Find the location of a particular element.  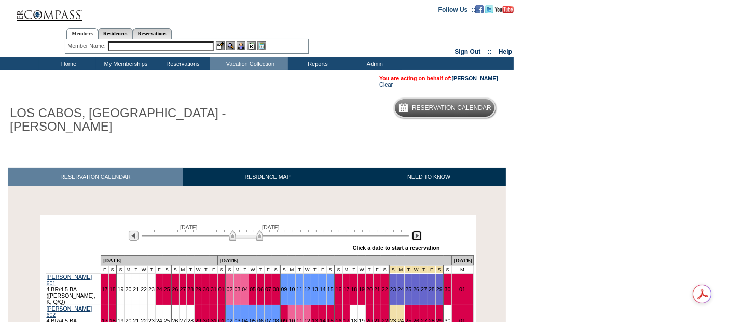

a: 18 is located at coordinates (354, 289).